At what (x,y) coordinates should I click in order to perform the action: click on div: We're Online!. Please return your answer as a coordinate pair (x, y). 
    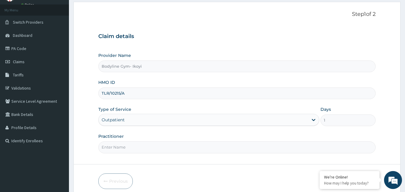
    Looking at the image, I should click on (350, 177).